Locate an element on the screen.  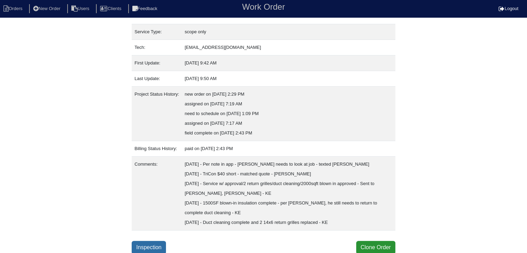
td: Last Update: is located at coordinates (157, 79).